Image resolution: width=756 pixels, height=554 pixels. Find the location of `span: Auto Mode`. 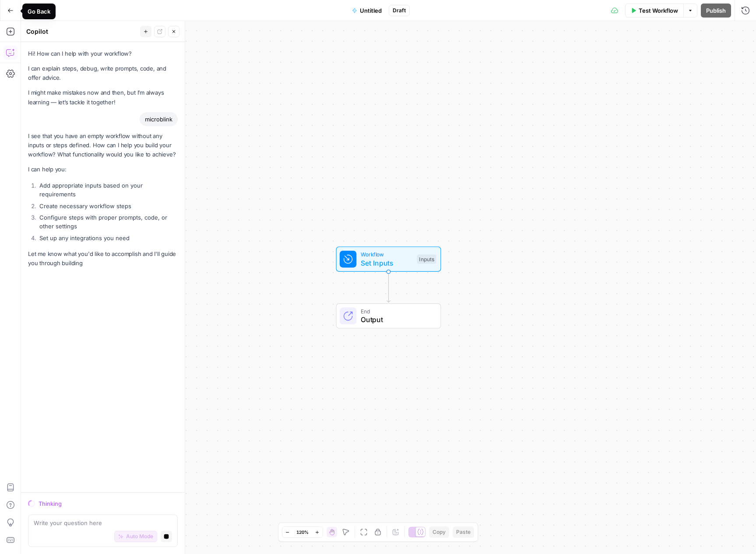

span: Auto Mode is located at coordinates (140, 536).